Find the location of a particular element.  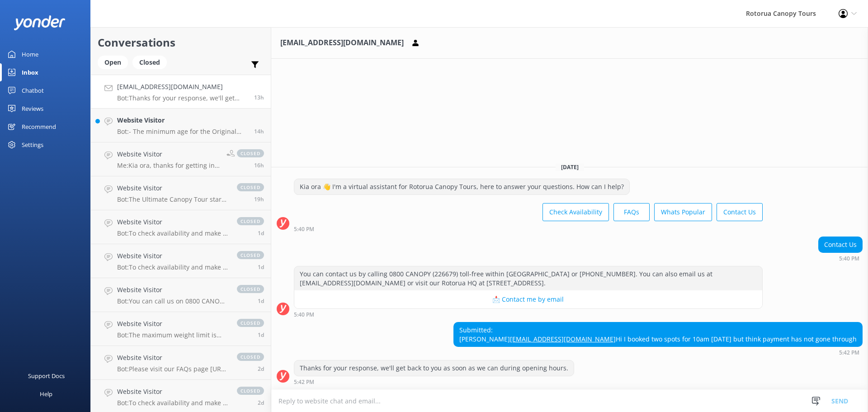

div: Inbox is located at coordinates (30, 73).